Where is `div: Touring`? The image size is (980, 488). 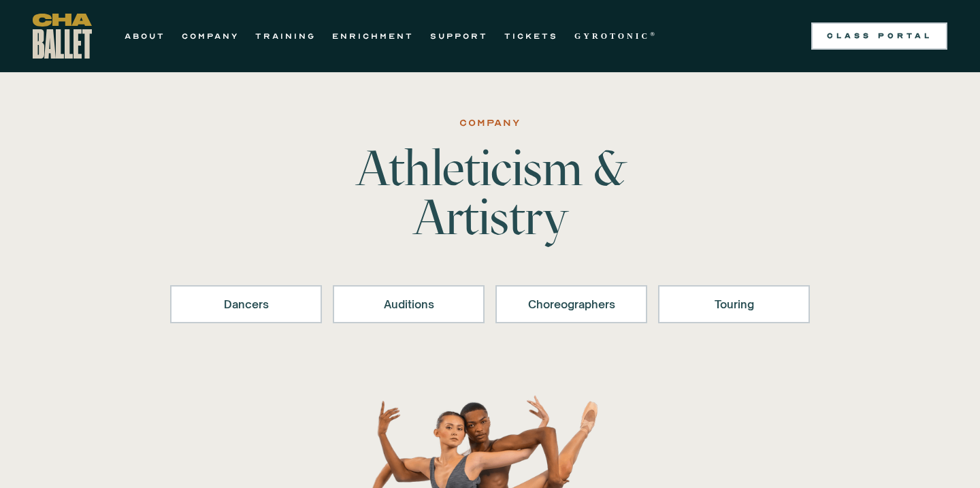 div: Touring is located at coordinates (733, 304).